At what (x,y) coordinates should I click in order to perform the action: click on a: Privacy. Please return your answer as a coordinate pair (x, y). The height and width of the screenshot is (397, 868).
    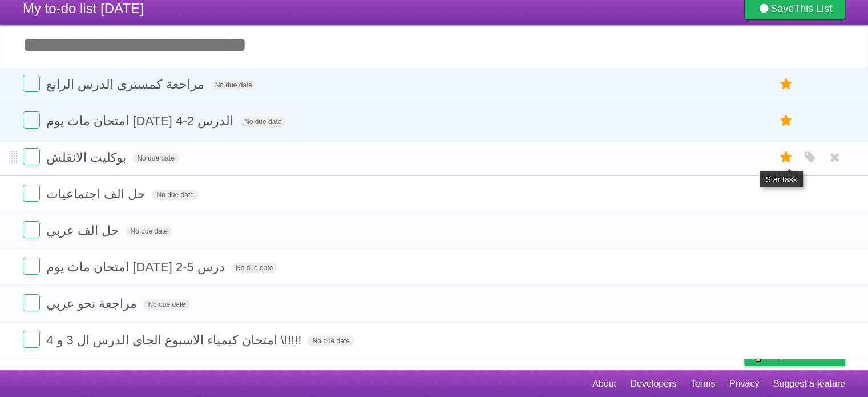
    Looking at the image, I should click on (744, 384).